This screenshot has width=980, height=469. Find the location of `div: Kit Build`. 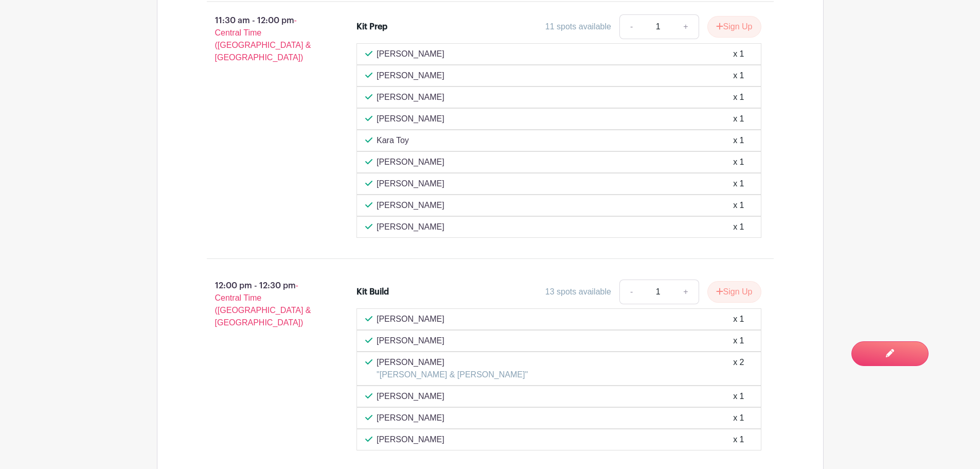

div: Kit Build is located at coordinates (372, 292).